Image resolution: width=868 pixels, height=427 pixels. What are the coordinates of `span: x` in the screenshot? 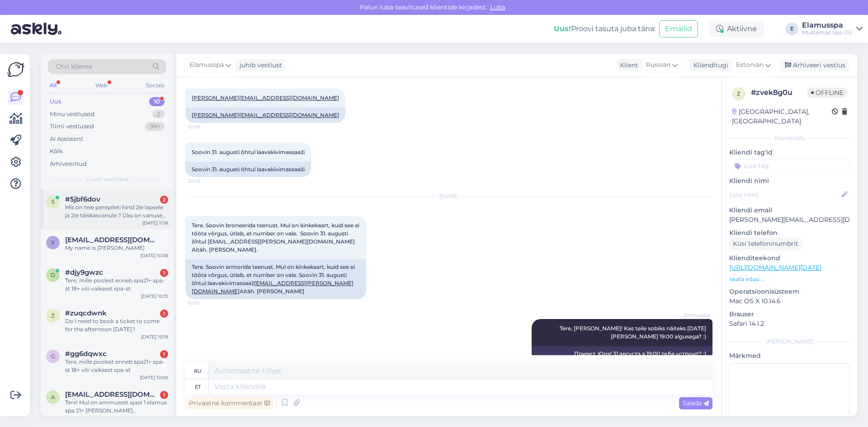 It's located at (53, 242).